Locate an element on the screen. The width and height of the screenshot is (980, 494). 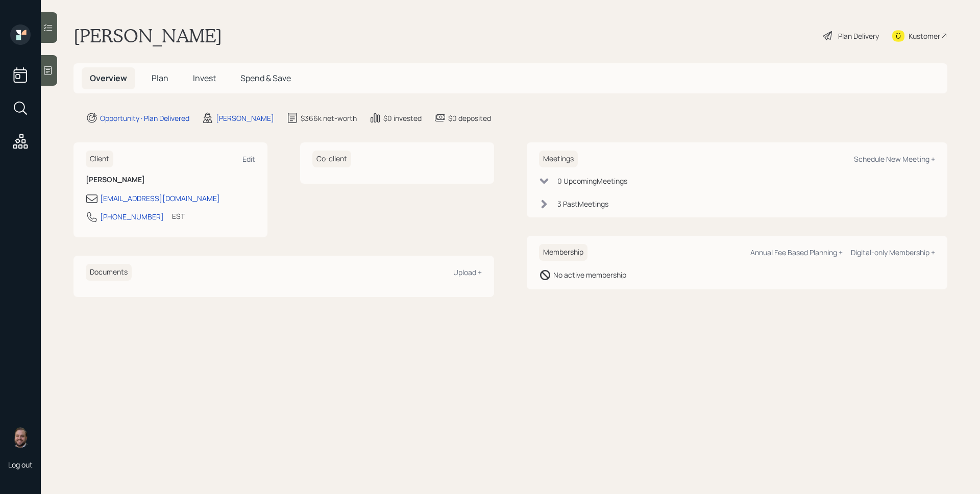
h6: Client is located at coordinates (99, 158).